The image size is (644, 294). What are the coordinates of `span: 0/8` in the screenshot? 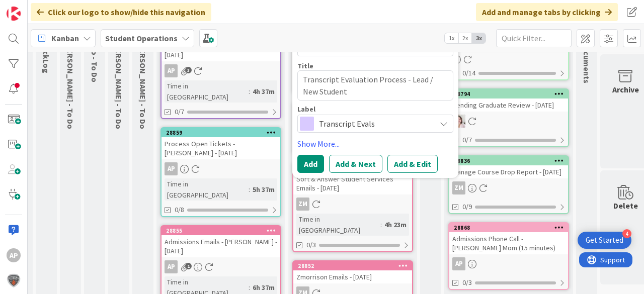 It's located at (179, 209).